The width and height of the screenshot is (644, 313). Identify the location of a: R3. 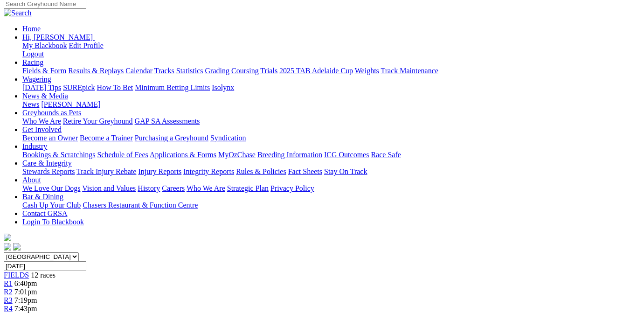
(8, 300).